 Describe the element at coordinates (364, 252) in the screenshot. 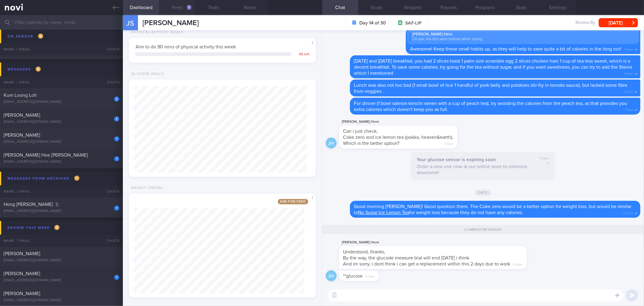

I see `span: Understood, thanks,` at that location.